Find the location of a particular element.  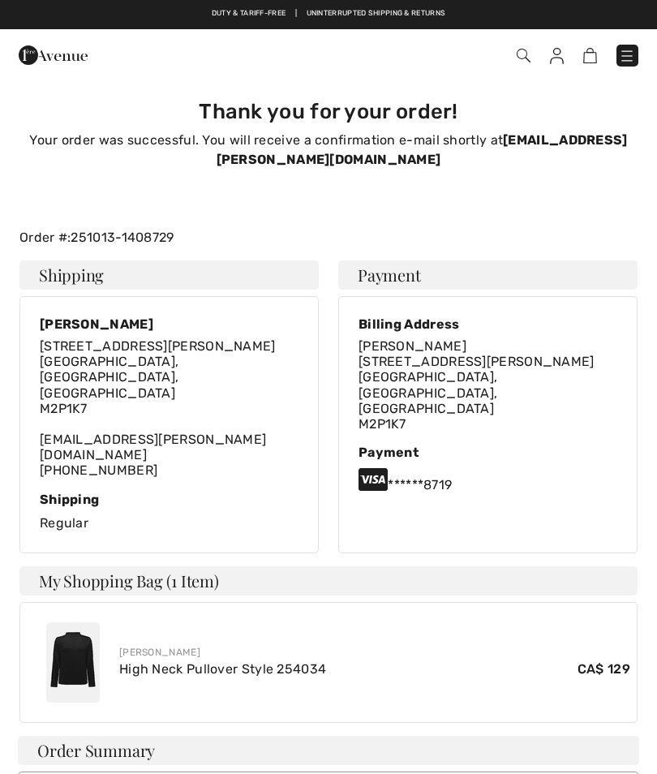

img: High Neck Pullover Style 254034 is located at coordinates (73, 662).